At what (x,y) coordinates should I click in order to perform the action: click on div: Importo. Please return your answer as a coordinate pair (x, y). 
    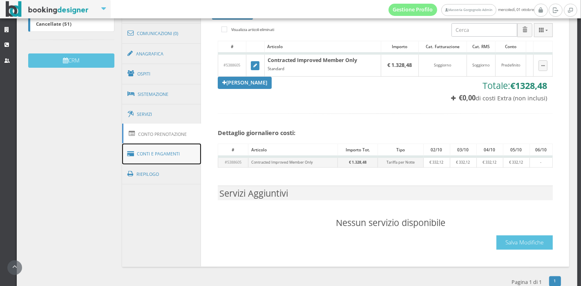
    Looking at the image, I should click on (399, 47).